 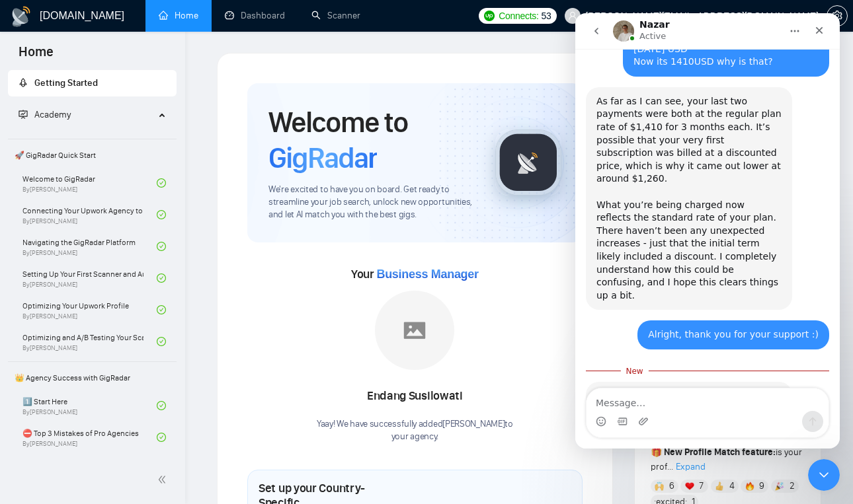 What do you see at coordinates (164, 480) in the screenshot?
I see `span: double-left` at bounding box center [164, 480].